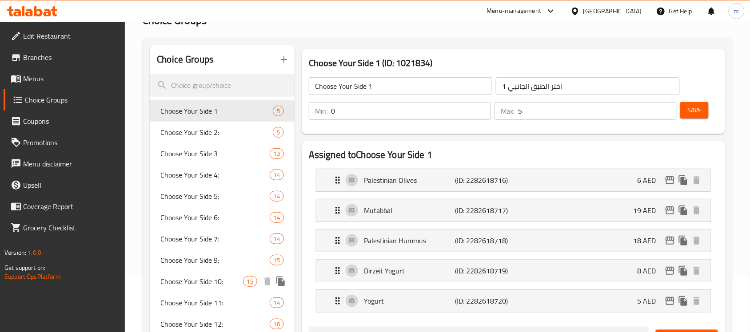 The width and height of the screenshot is (750, 332). Describe the element at coordinates (71, 143) in the screenshot. I see `span: Promotions` at that location.